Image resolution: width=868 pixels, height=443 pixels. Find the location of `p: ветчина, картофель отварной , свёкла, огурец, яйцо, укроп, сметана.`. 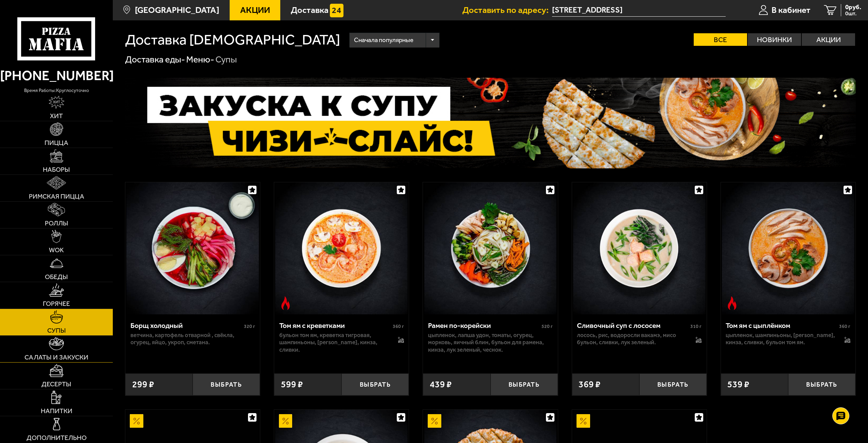

p: ветчина, картофель отварной , свёкла, огурец, яйцо, укроп, сметана. is located at coordinates (193, 339).